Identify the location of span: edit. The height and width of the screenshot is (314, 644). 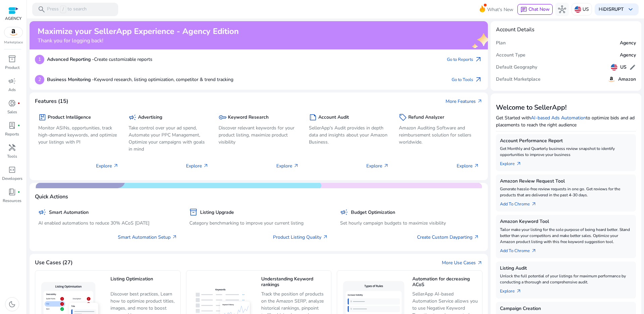
(633, 67).